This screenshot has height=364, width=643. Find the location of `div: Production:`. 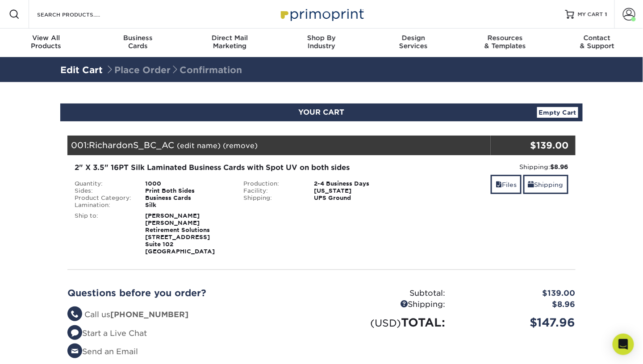

div: Production: is located at coordinates (272, 184).